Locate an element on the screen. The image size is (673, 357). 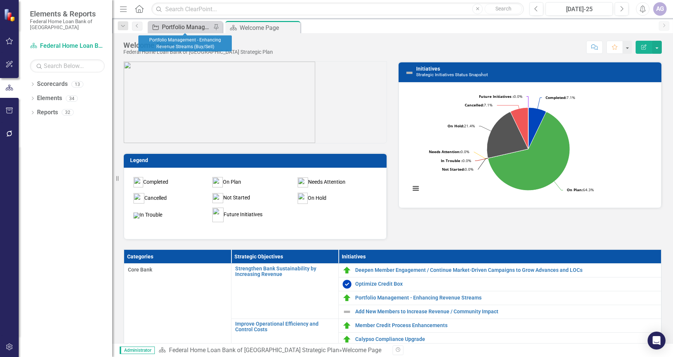
img: mceclip2%20v3.png is located at coordinates (303, 182).